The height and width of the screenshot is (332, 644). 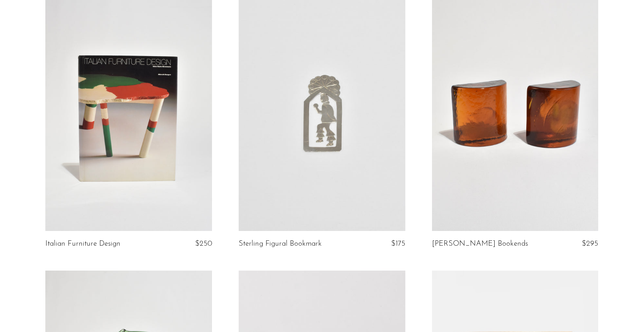 I want to click on span: $175, so click(x=398, y=243).